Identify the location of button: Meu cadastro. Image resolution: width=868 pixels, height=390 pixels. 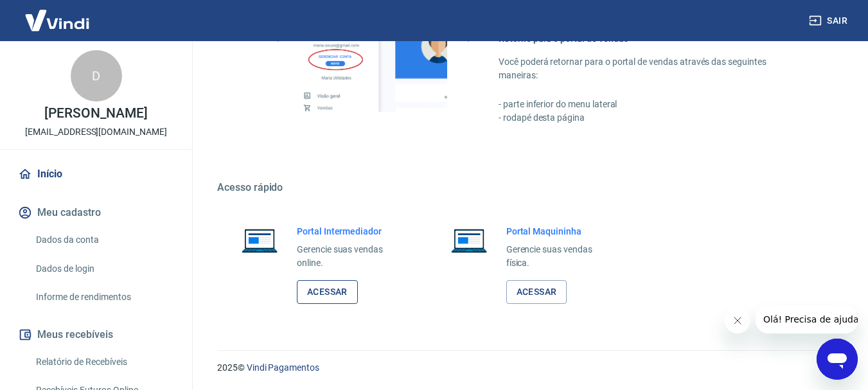
(96, 212).